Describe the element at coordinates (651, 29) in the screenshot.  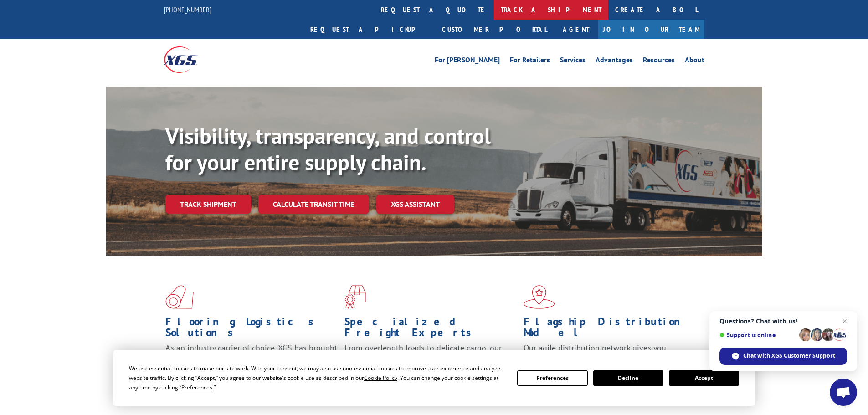
I see `a: Join Our Team` at that location.